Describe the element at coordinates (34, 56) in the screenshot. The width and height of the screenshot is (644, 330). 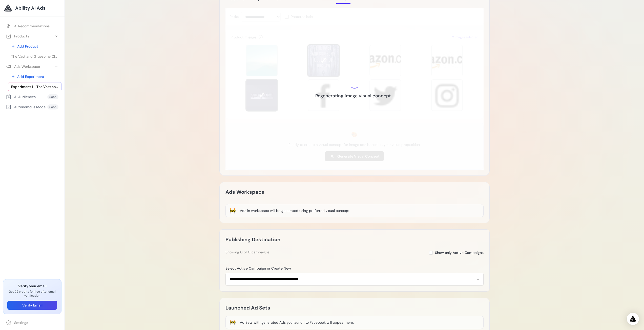
I see `span: The Vast and Gruesome Clutch of Our Law | vgbooks` at that location.